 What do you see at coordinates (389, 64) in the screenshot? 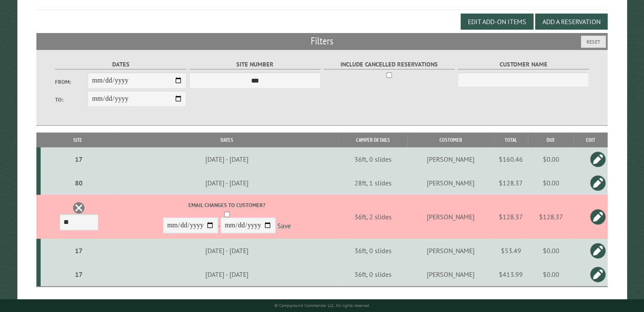
I see `label: Include Cancelled Reservations` at bounding box center [389, 64].